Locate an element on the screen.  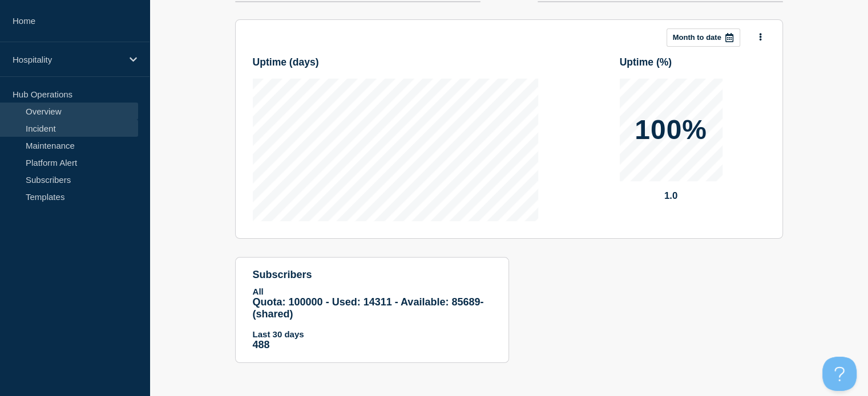
p: 488 is located at coordinates (372, 345).